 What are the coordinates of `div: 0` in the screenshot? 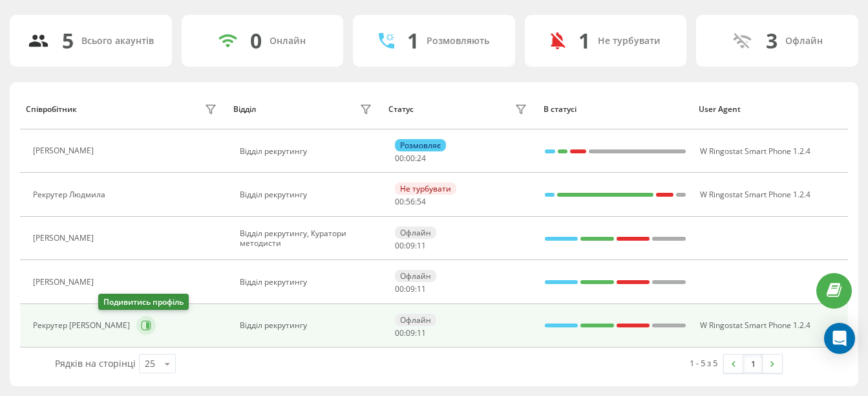 It's located at (256, 40).